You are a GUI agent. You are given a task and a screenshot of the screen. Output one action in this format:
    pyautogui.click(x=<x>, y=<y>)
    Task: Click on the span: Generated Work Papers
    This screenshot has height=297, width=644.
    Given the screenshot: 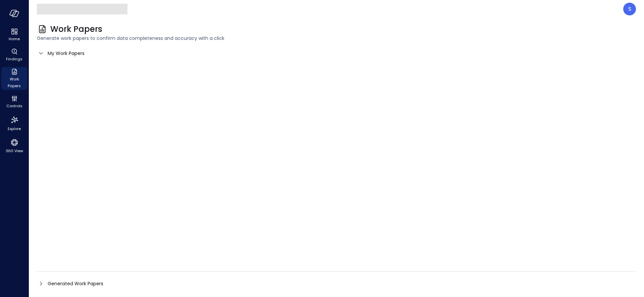 What is the action you would take?
    pyautogui.click(x=76, y=284)
    